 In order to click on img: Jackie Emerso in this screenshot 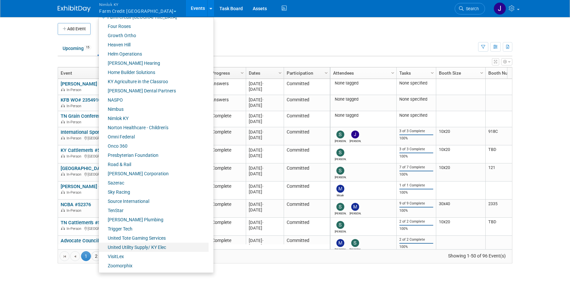, I will do `click(355, 135)`.